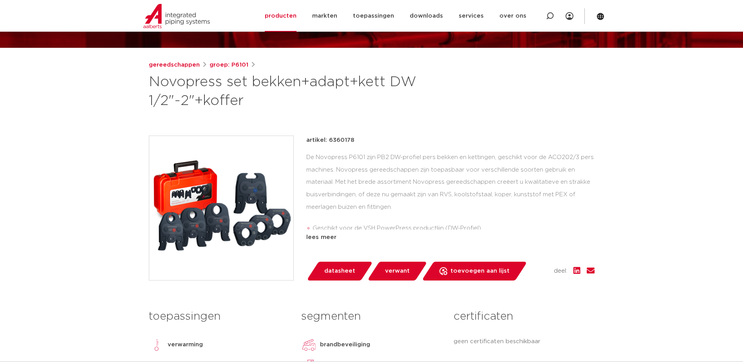 The image size is (743, 362). What do you see at coordinates (450, 190) in the screenshot?
I see `div: De Novopress P6101 zijn PB2 DW-profiel pers bekken en kettingen, geschikt voor de ACO202/3 pers m...` at bounding box center [450, 190].